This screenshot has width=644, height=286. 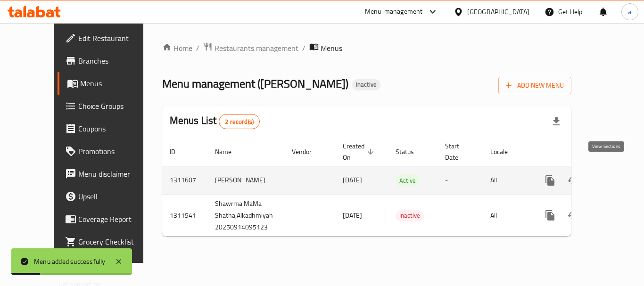 I want to click on table: enhanced table, so click(x=399, y=187).